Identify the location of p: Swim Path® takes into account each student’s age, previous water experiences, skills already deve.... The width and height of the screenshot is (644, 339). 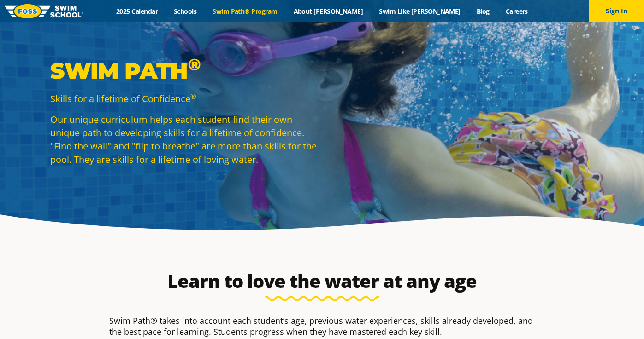
(322, 326).